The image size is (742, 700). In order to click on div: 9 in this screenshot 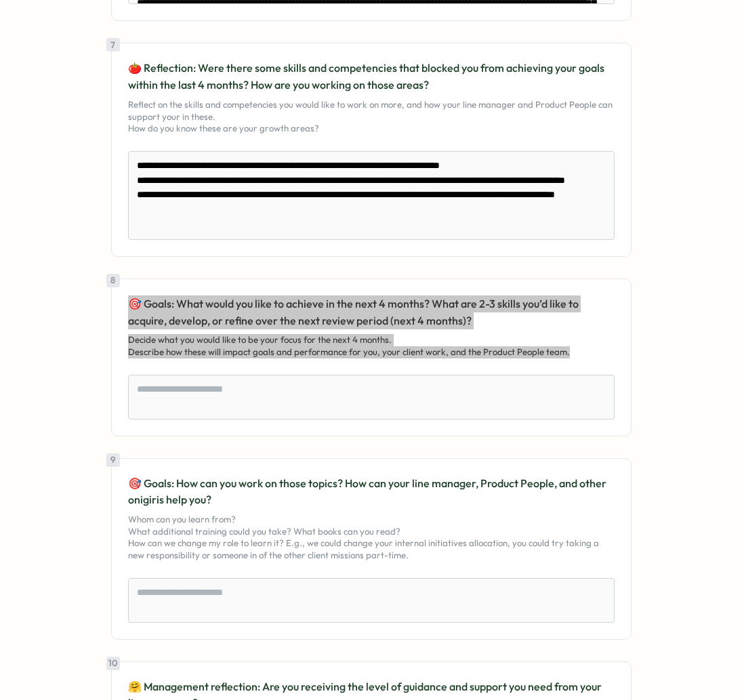, I will do `click(113, 460)`.